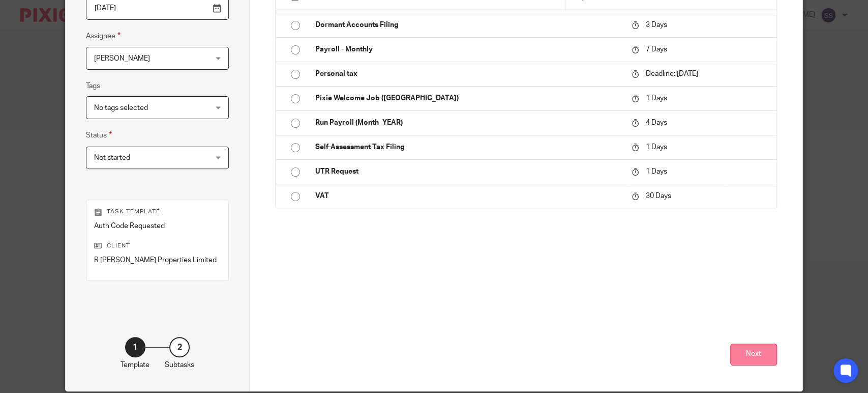 This screenshot has width=868, height=393. Describe the element at coordinates (135, 347) in the screenshot. I see `div: 1` at that location.